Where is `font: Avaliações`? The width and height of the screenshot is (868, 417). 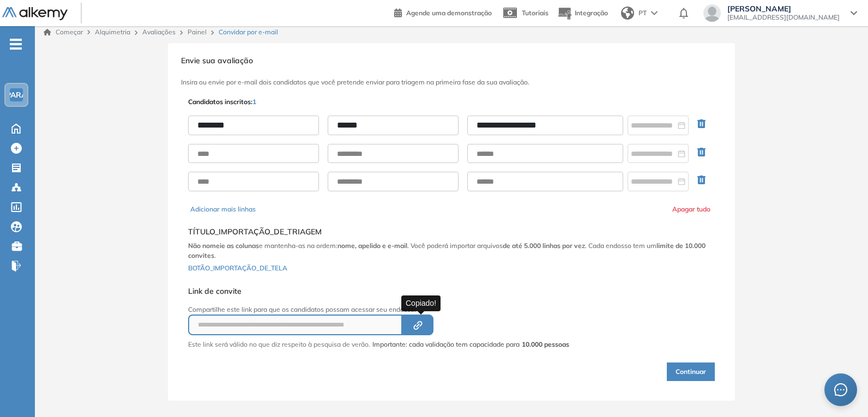 font: Avaliações is located at coordinates (159, 32).